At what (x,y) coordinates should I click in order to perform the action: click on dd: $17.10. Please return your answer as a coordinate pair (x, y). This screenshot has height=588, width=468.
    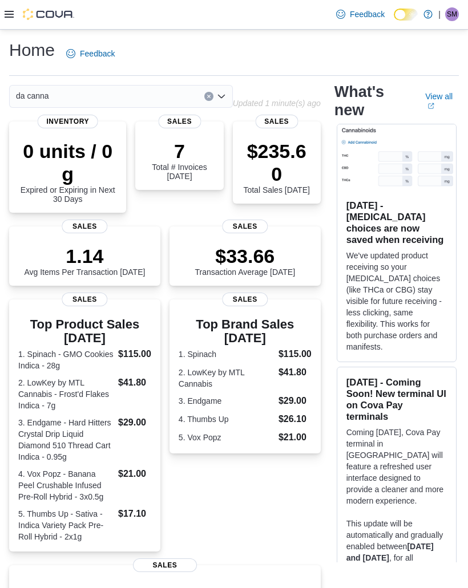
    Looking at the image, I should click on (135, 514).